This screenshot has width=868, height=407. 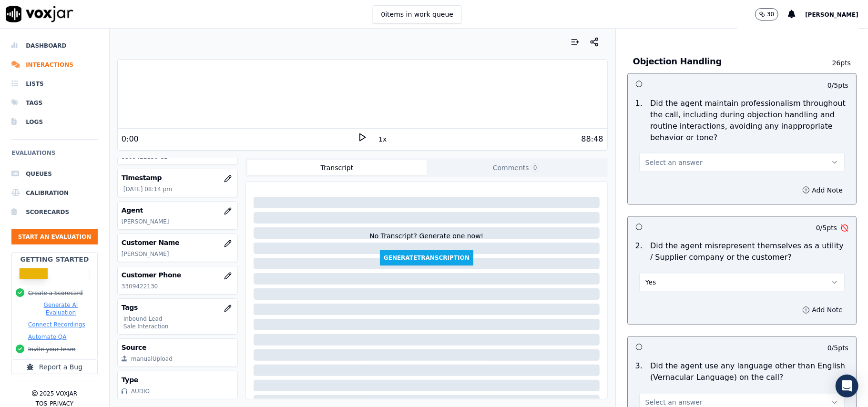 What do you see at coordinates (140, 392) in the screenshot?
I see `div: AUDIO` at bounding box center [140, 392].